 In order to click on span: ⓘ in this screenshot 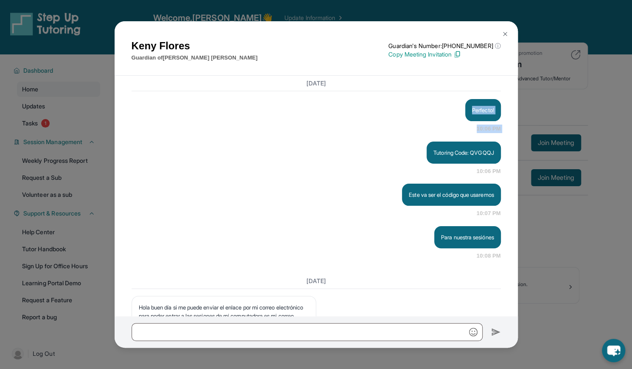, I will do `click(498, 46)`.